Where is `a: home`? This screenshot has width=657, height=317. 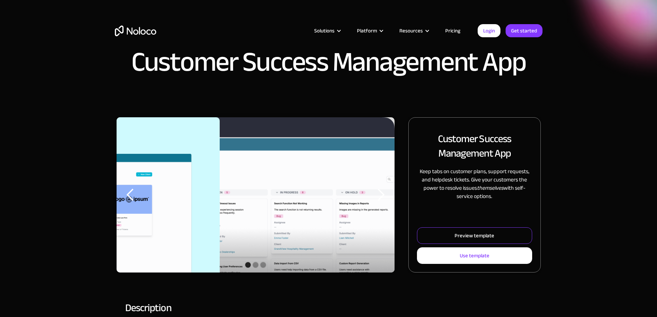 a: home is located at coordinates (135, 31).